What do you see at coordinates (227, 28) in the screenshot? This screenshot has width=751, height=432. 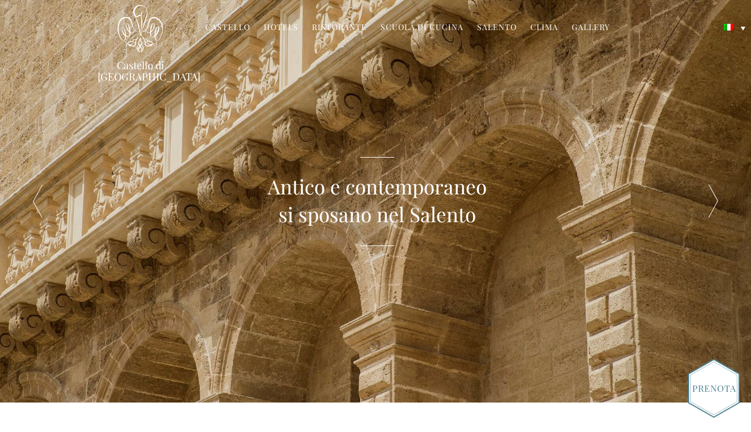 I see `a: Castello` at bounding box center [227, 28].